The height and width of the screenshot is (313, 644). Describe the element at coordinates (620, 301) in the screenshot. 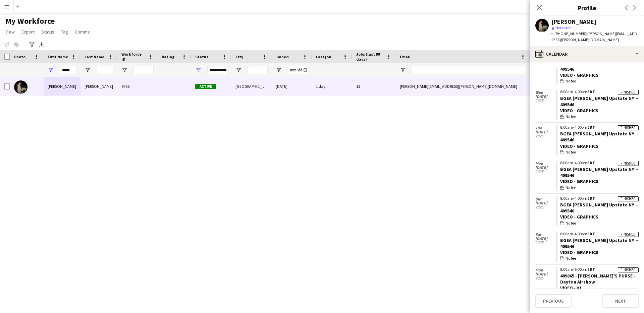

I see `button: Next` at that location.